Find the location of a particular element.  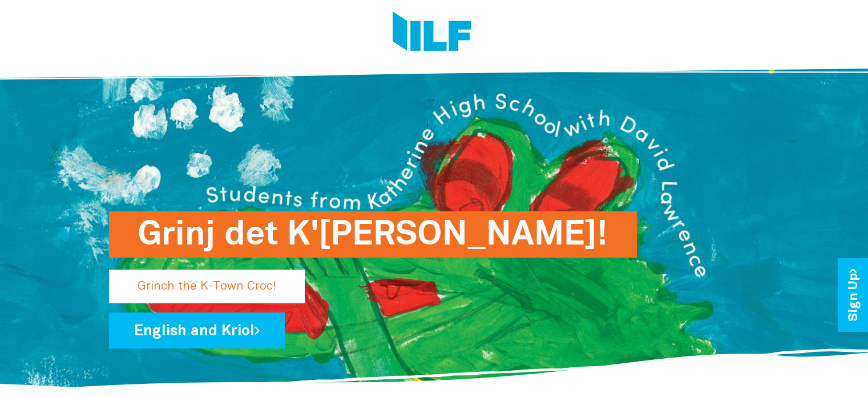

p: Grinch the K-Town Croc! is located at coordinates (206, 286).